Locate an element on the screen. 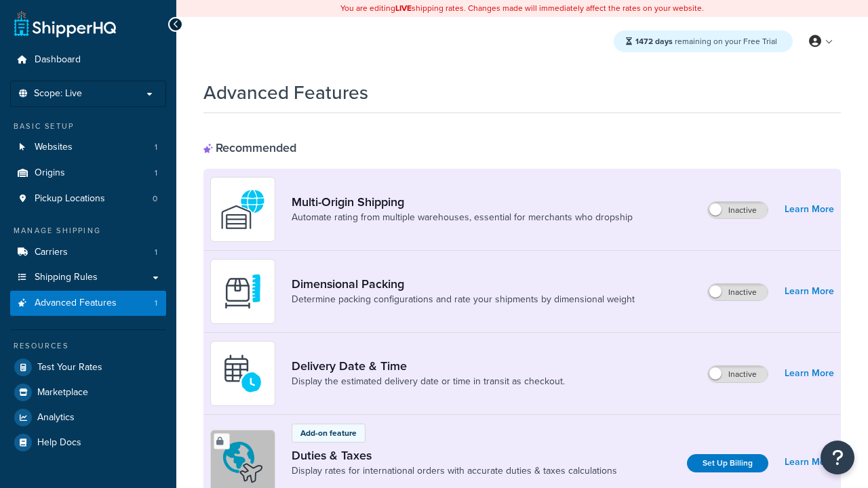 The height and width of the screenshot is (488, 868). a: Websites1 is located at coordinates (88, 147).